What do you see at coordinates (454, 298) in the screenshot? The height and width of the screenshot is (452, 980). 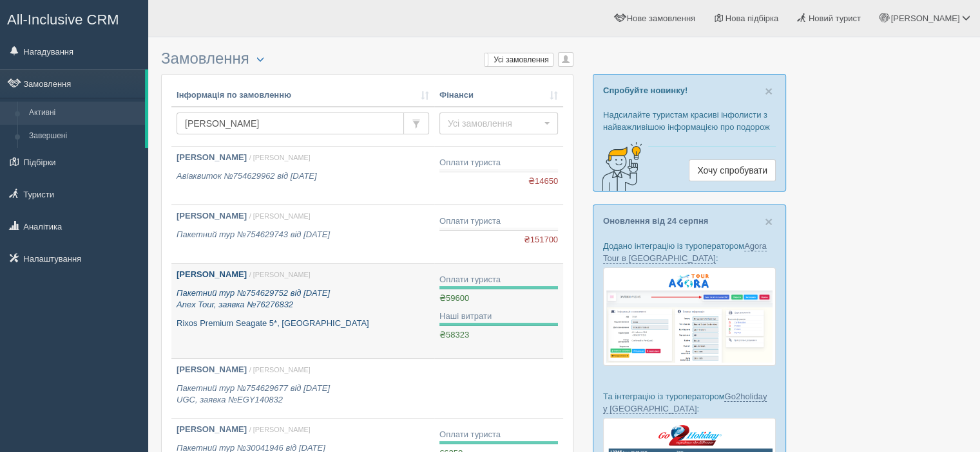 I see `span: ₴59600` at bounding box center [454, 298].